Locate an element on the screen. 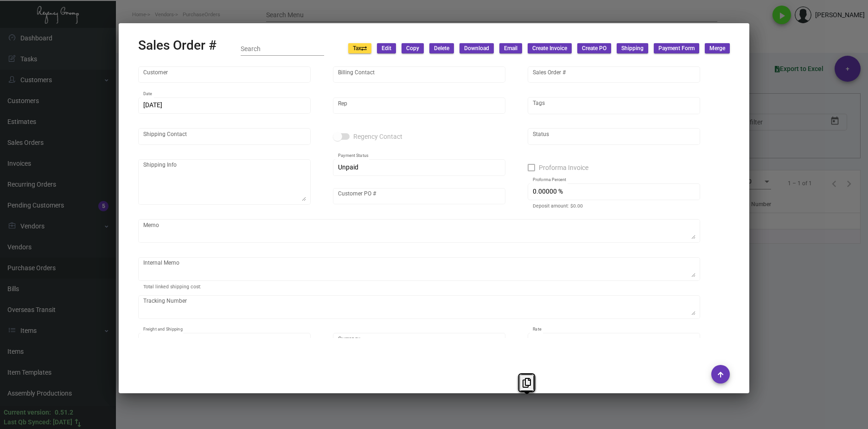 The image size is (868, 429). span: Delete is located at coordinates (441, 48).